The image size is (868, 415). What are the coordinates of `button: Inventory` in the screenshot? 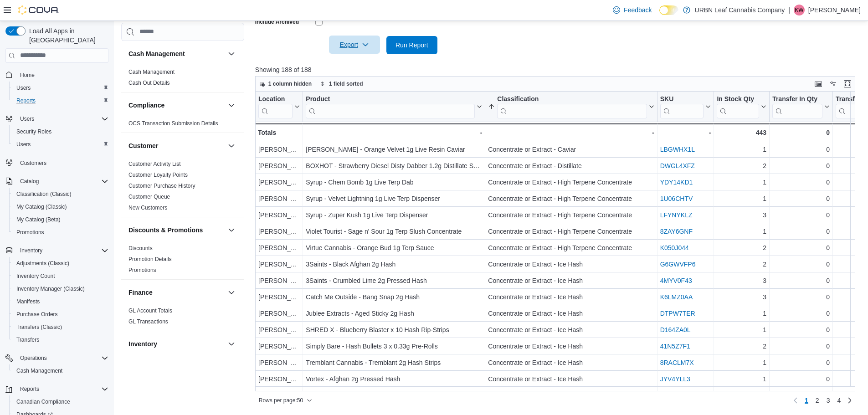 It's located at (31, 250).